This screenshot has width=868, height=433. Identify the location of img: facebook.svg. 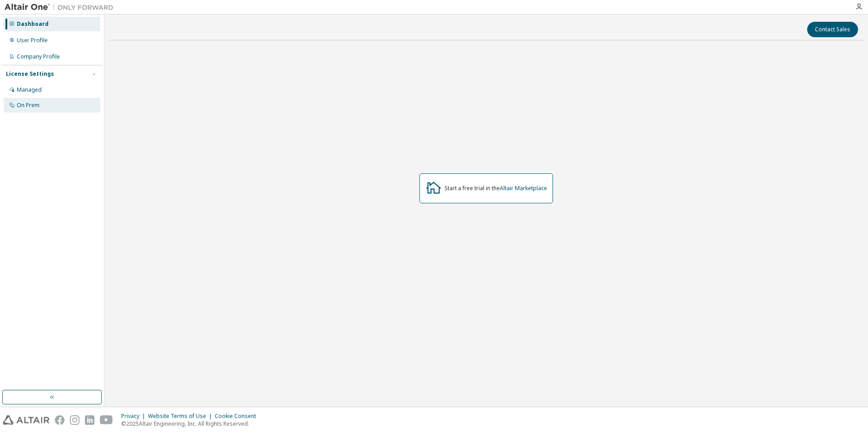
(59, 420).